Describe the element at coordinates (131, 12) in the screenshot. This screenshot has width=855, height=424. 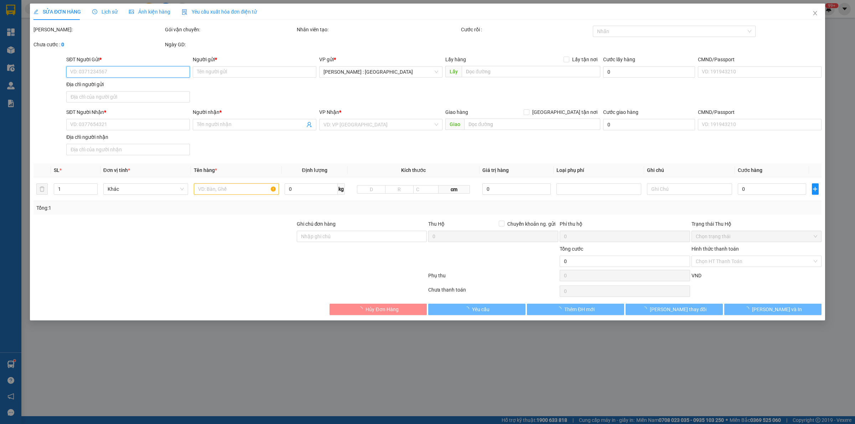
I see `span: picture` at that location.